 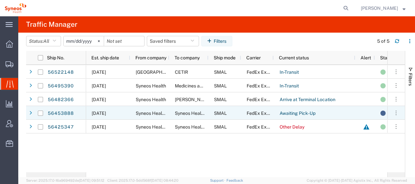 What do you see at coordinates (294, 58) in the screenshot?
I see `span: Current status` at bounding box center [294, 58].